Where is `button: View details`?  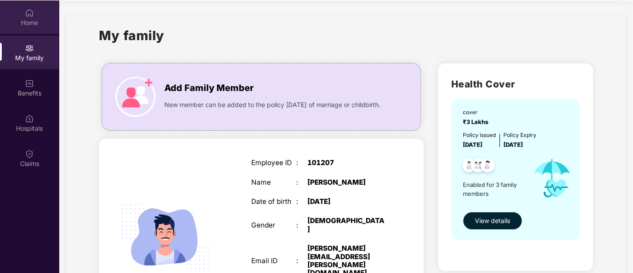
button: View details is located at coordinates (493, 221).